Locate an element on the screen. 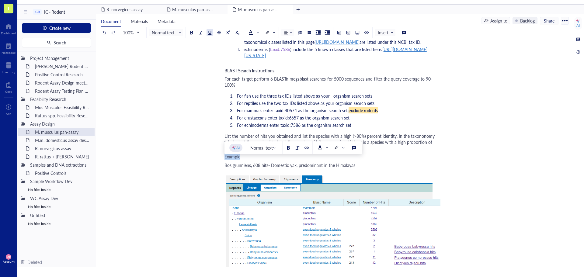 The height and width of the screenshot is (277, 584). span: 100% is located at coordinates (131, 33).